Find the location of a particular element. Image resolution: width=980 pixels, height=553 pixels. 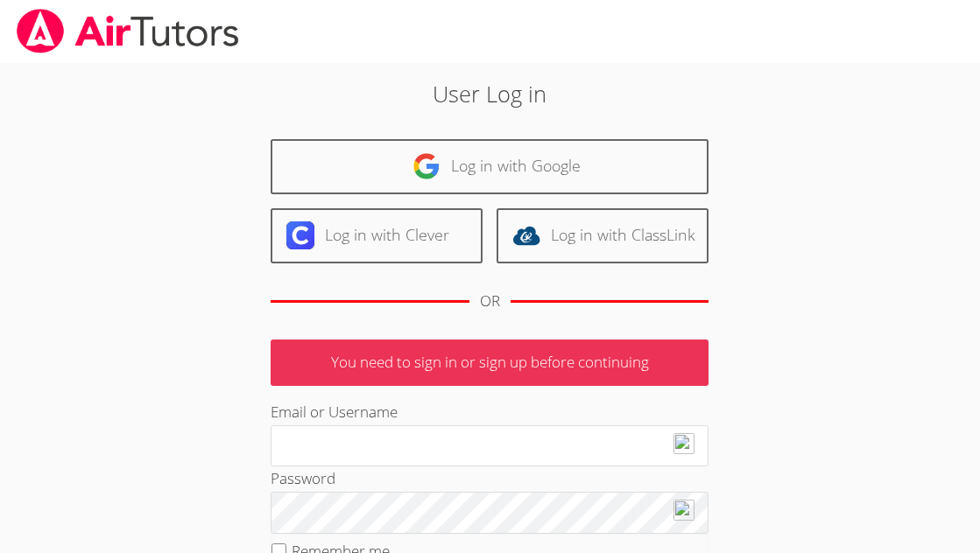

a: Log in with Google is located at coordinates (490, 166).